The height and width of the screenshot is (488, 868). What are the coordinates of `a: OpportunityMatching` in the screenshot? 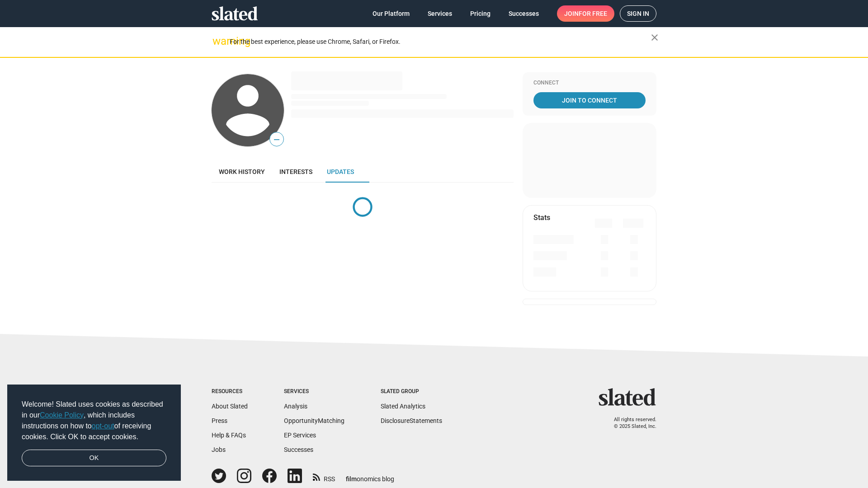 It's located at (314, 421).